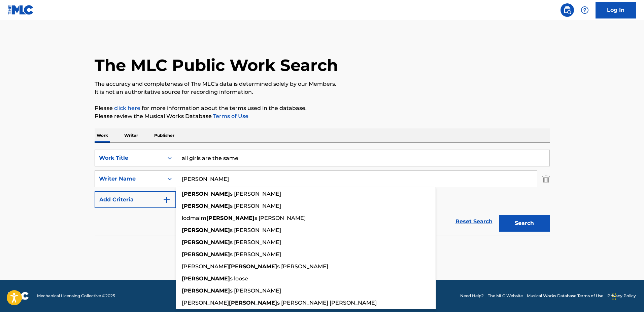  I want to click on a: Need Help?, so click(472, 296).